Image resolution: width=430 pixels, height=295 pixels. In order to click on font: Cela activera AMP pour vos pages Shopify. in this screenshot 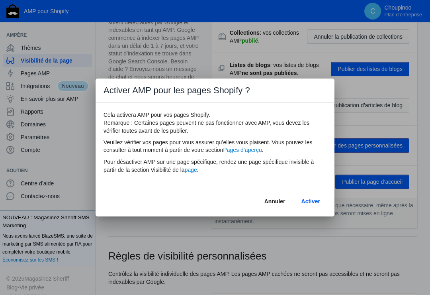, I will do `click(157, 115)`.